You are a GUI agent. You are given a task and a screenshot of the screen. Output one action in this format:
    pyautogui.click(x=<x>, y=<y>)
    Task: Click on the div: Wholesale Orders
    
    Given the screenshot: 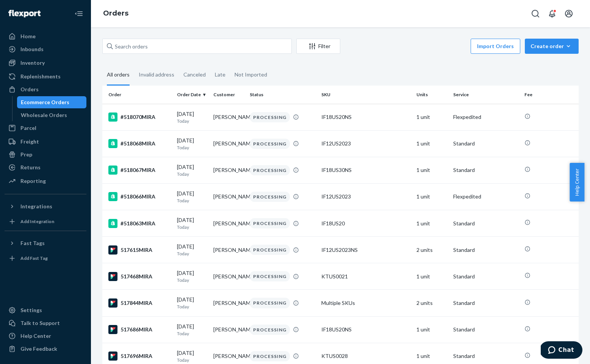 What is the action you would take?
    pyautogui.click(x=44, y=115)
    